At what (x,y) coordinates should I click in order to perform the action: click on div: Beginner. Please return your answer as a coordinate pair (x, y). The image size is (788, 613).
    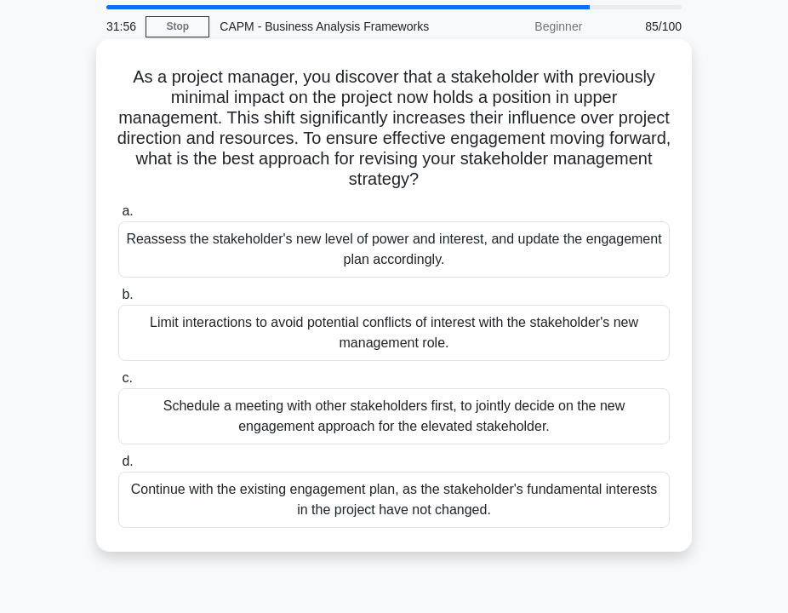
    Looking at the image, I should click on (518, 26).